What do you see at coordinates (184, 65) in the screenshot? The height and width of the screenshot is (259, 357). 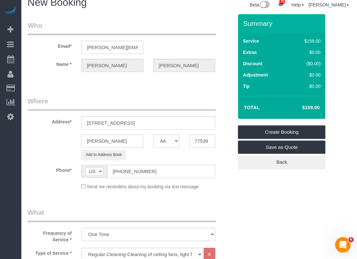 I see `input: Last Name*` at bounding box center [184, 65].